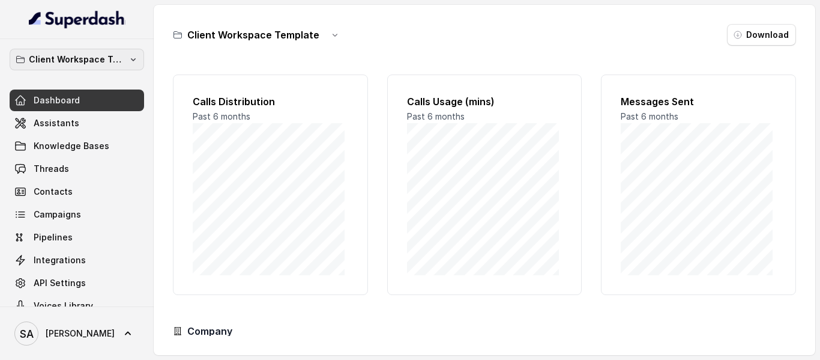 This screenshot has height=360, width=820. What do you see at coordinates (26, 333) in the screenshot?
I see `text: SA` at bounding box center [26, 333].